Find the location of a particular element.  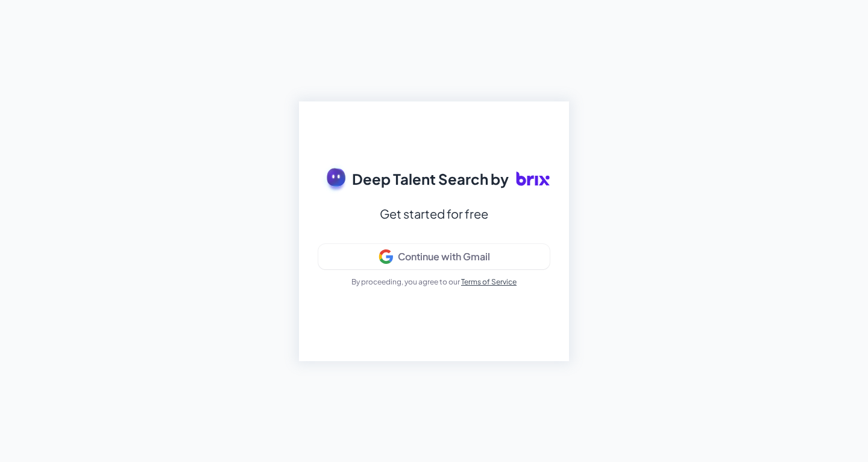

div: Get started for free is located at coordinates (434, 214).